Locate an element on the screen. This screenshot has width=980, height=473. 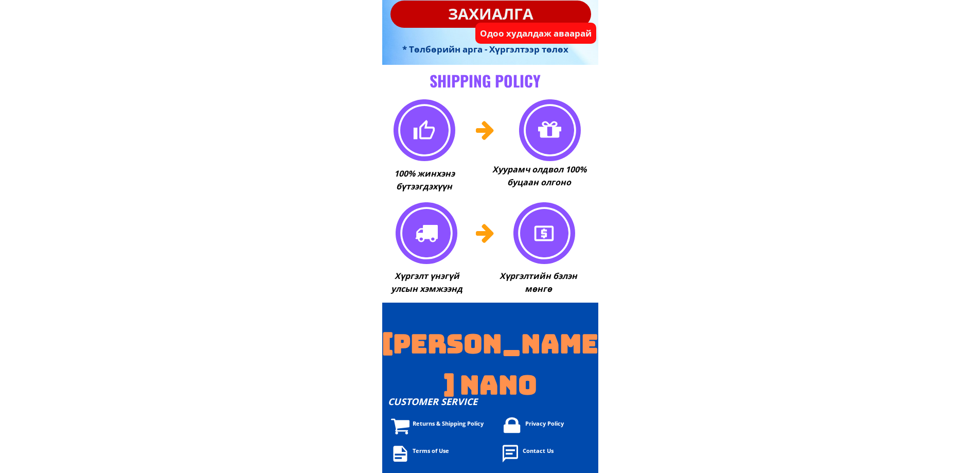
div: Privacy Policy is located at coordinates (646, 424).